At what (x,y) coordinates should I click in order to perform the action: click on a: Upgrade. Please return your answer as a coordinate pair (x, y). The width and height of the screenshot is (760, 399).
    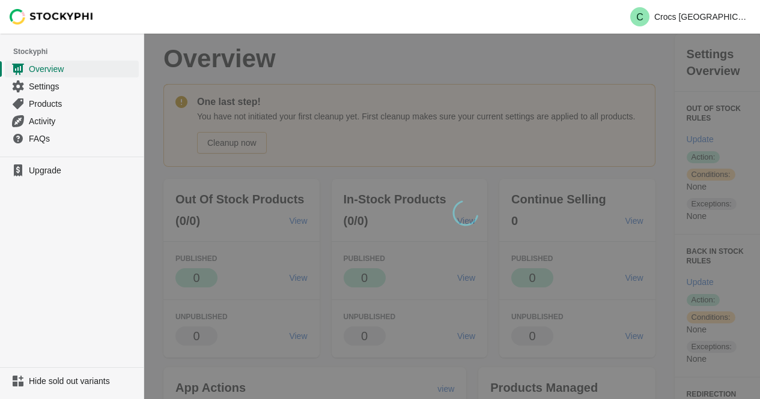
    Looking at the image, I should click on (71, 171).